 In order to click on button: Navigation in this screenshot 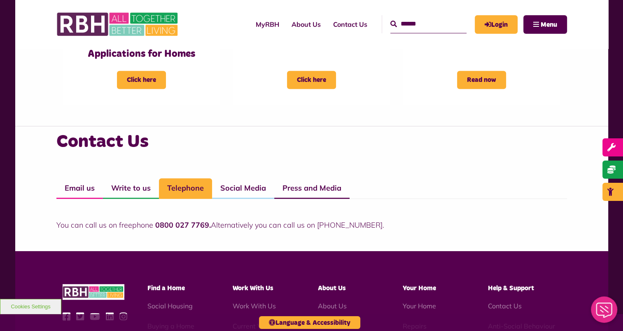, I will do `click(545, 24)`.